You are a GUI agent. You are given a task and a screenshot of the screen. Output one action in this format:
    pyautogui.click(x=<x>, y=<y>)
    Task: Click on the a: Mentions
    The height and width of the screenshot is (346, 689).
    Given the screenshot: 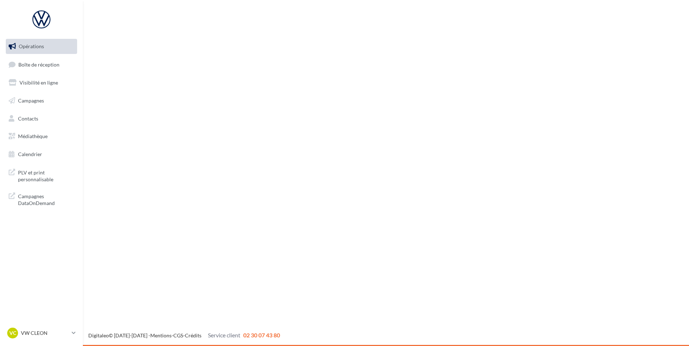 What is the action you would take?
    pyautogui.click(x=161, y=336)
    